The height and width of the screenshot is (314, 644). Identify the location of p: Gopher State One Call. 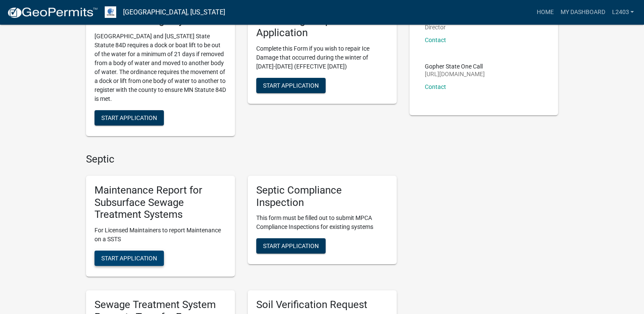
(455, 67).